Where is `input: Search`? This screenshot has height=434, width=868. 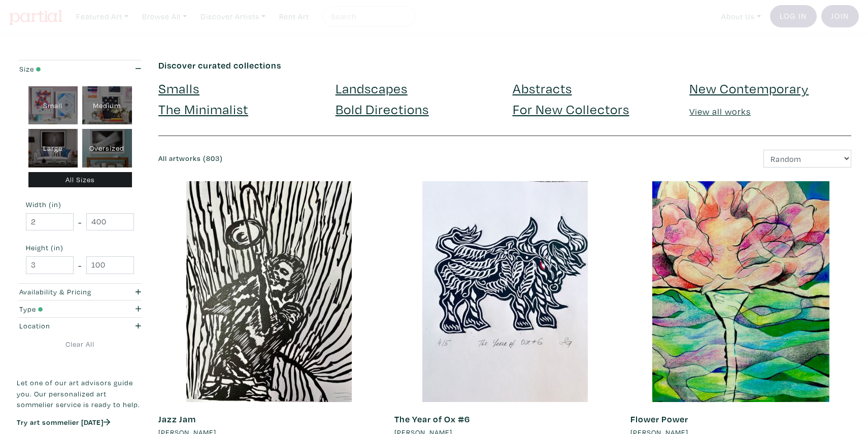 input: Search is located at coordinates (368, 16).